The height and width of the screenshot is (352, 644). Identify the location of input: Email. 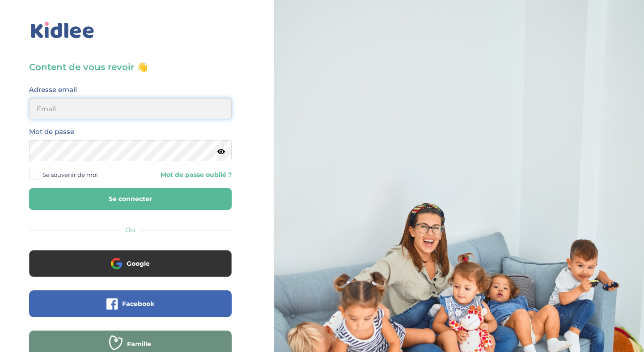
(130, 108).